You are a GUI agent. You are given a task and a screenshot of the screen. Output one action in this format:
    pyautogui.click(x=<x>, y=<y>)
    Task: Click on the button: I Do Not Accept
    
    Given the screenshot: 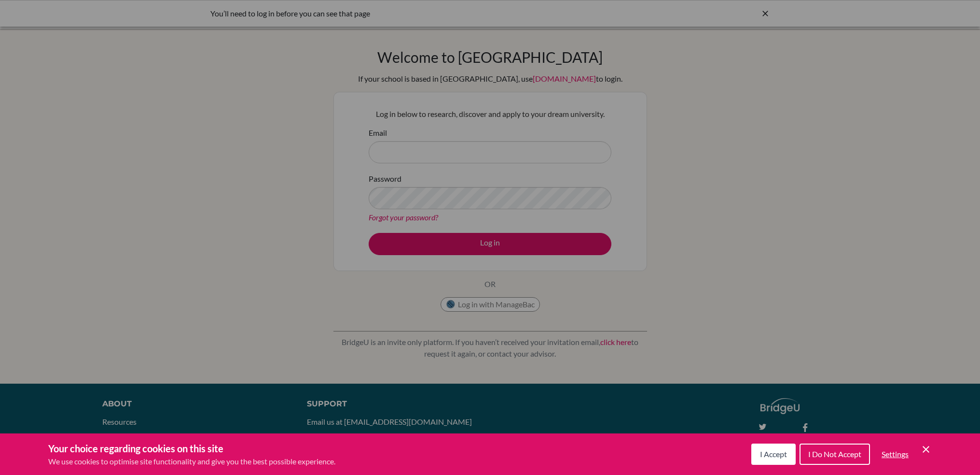 What is the action you would take?
    pyautogui.click(x=834, y=454)
    